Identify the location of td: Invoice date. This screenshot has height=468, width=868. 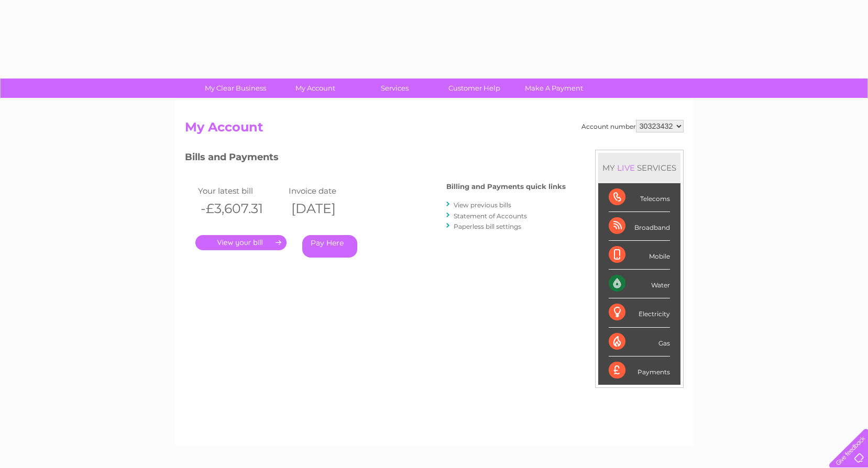
(332, 191).